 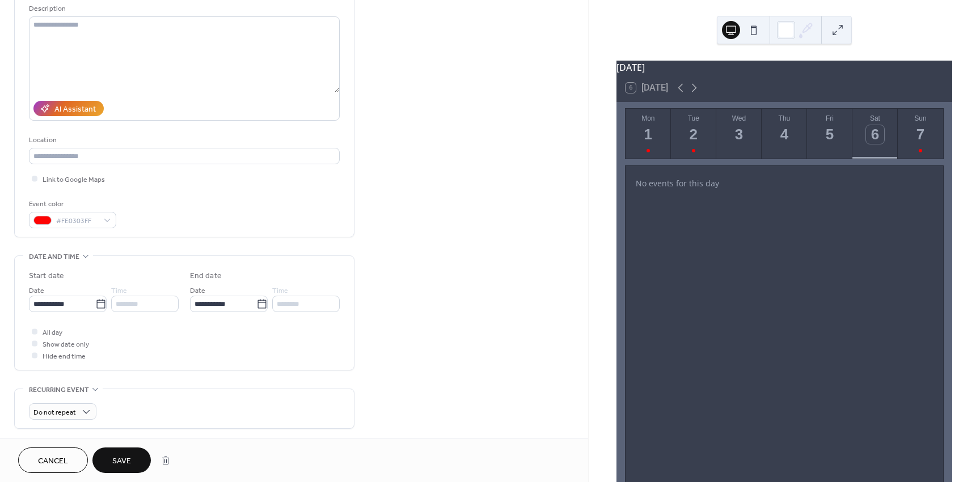 What do you see at coordinates (921, 134) in the screenshot?
I see `button: Sun7` at bounding box center [921, 134].